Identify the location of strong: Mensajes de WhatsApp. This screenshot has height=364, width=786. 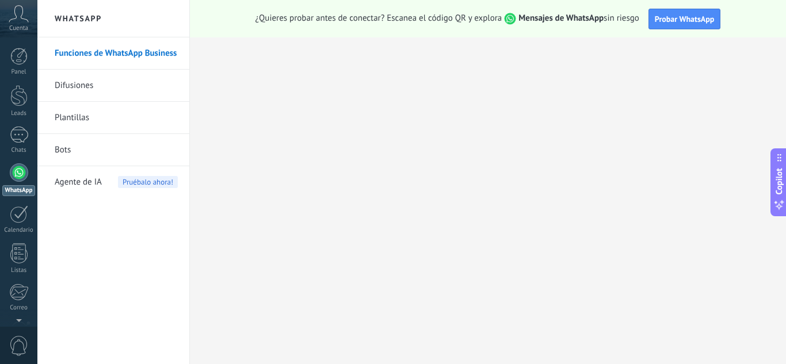
(561, 18).